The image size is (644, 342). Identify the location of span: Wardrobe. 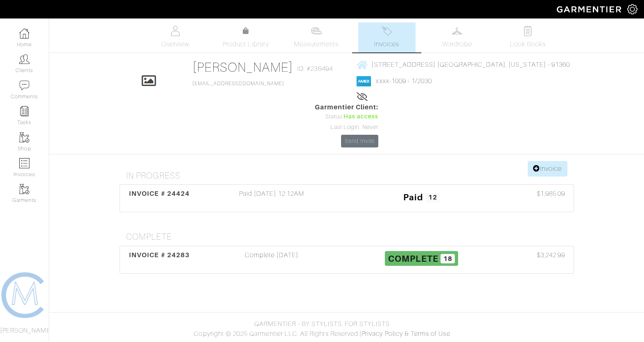
(457, 44).